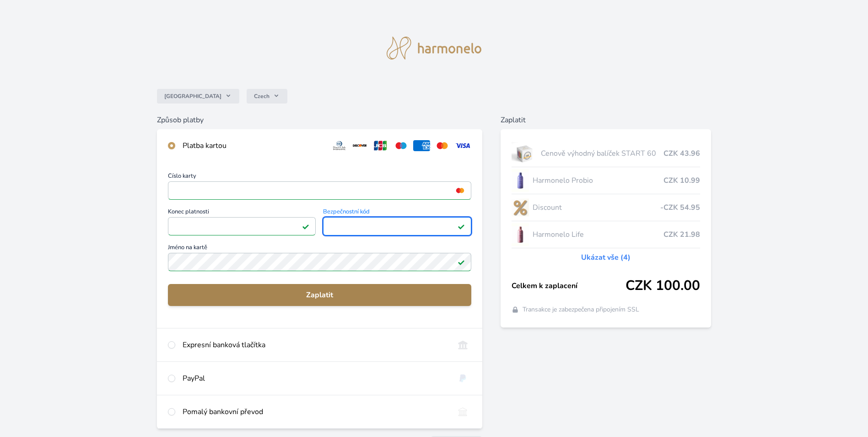 The image size is (868, 437). Describe the element at coordinates (462, 378) in the screenshot. I see `img: paypal.svg` at that location.